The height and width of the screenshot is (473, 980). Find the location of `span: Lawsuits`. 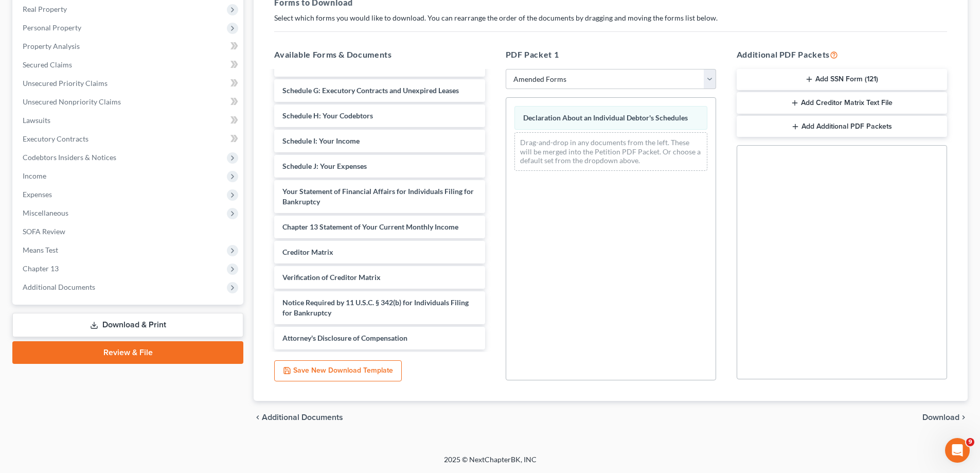

span: Lawsuits is located at coordinates (37, 119).